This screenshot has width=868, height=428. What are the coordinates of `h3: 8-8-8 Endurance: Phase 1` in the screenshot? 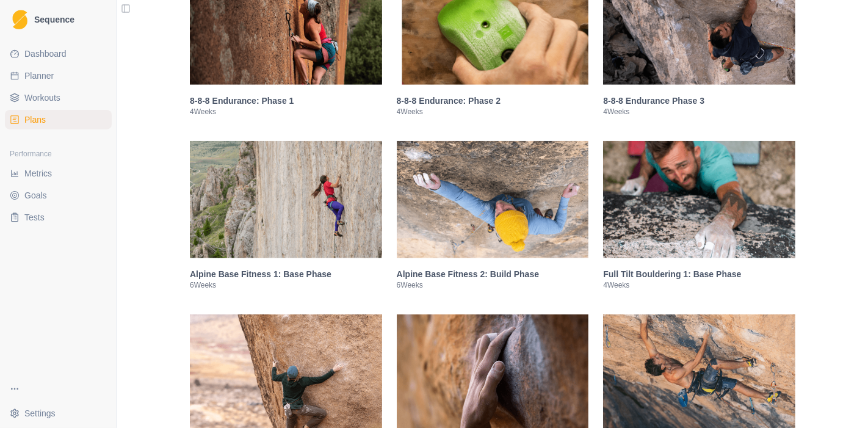 It's located at (286, 101).